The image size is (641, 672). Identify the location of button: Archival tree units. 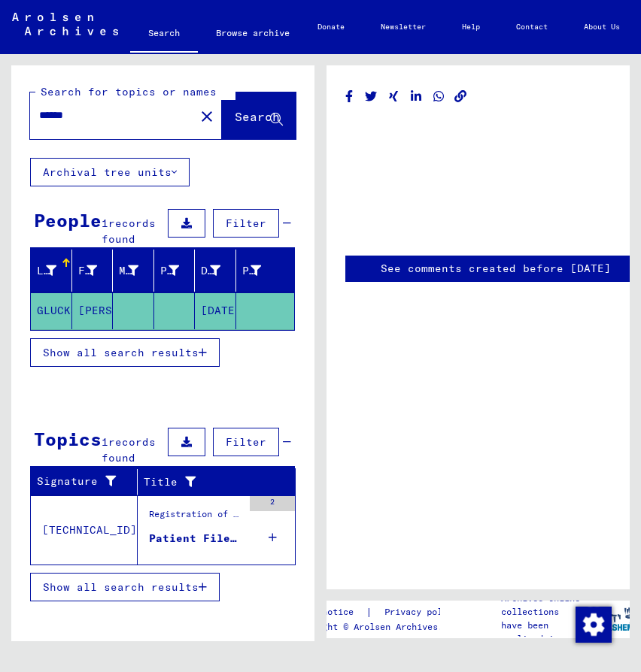
(110, 172).